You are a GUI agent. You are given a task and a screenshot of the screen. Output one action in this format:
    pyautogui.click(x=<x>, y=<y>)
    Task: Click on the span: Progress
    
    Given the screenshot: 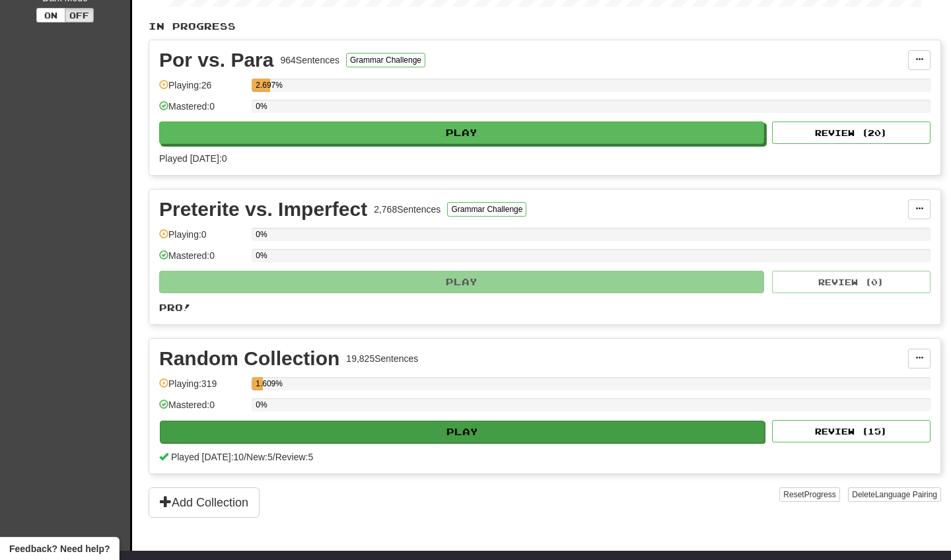 What is the action you would take?
    pyautogui.click(x=820, y=495)
    